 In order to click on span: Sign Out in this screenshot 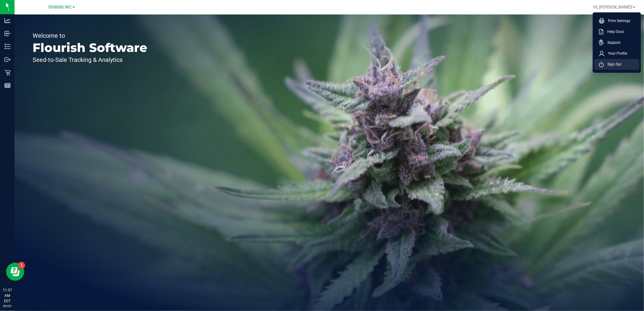, I will do `click(612, 64)`.